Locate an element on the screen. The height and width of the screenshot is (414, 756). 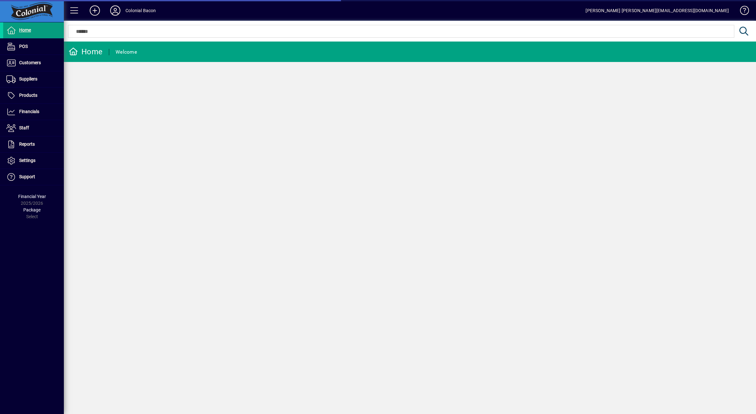
a: Staff is located at coordinates (34, 128).